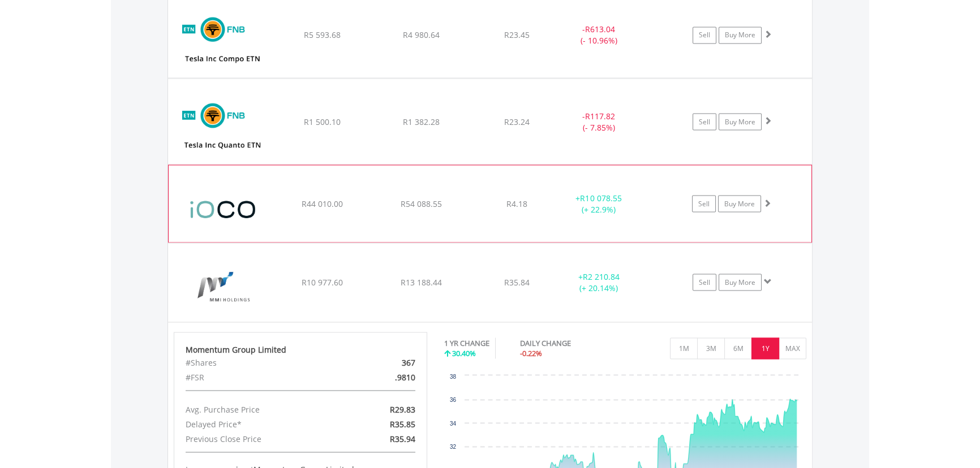 The width and height of the screenshot is (980, 468). I want to click on span: R4.18, so click(517, 203).